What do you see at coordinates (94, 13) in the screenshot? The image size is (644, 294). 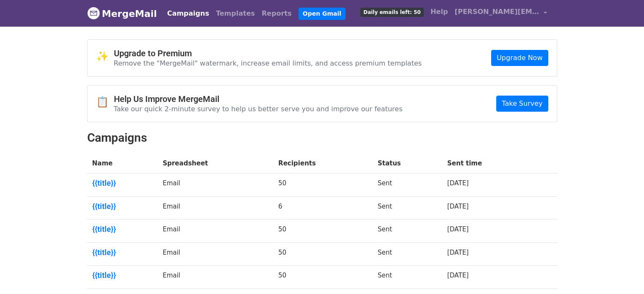 I see `img: MergeMail logo` at bounding box center [94, 13].